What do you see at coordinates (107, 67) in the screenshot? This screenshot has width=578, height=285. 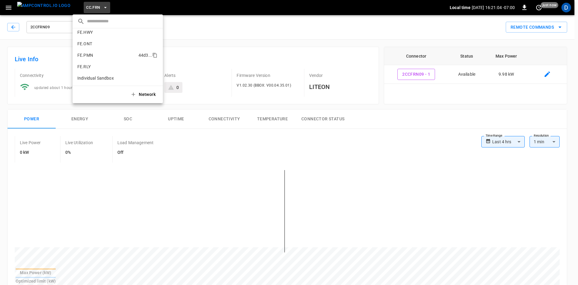 I see `p: FE.RLY` at bounding box center [107, 67].